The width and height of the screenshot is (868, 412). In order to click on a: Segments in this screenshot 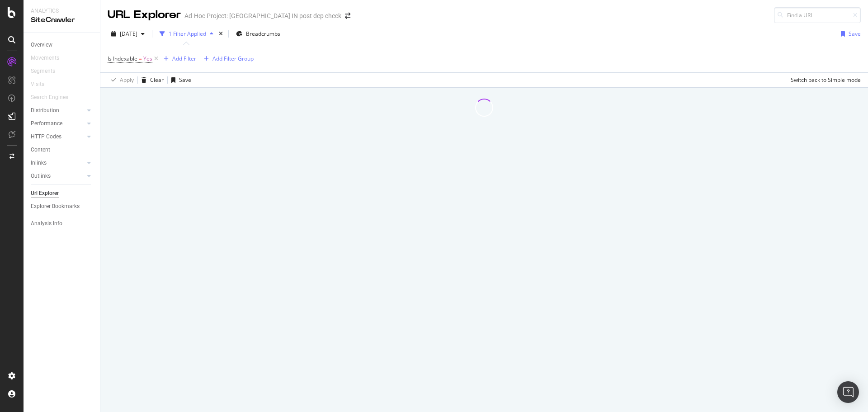, I will do `click(48, 71)`.